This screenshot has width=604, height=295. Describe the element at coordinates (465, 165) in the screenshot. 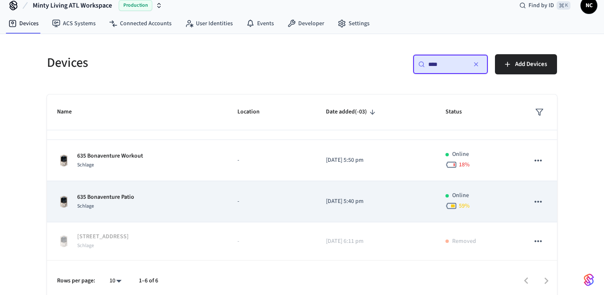

I see `span: 18 %` at that location.